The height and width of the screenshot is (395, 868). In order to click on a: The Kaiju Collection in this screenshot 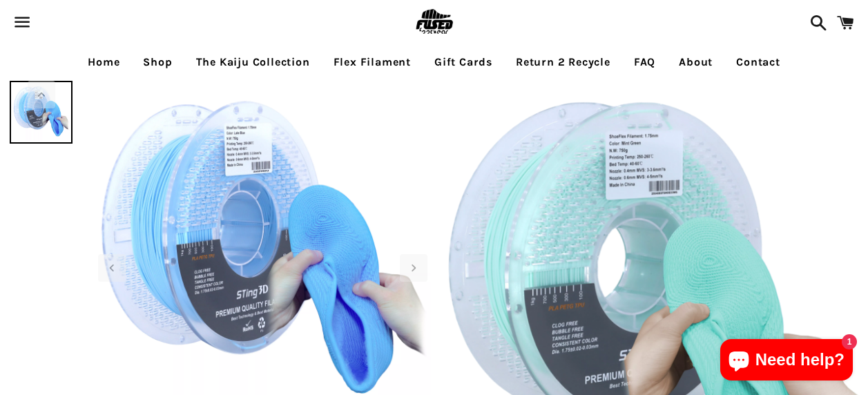, I will do `click(253, 63)`.